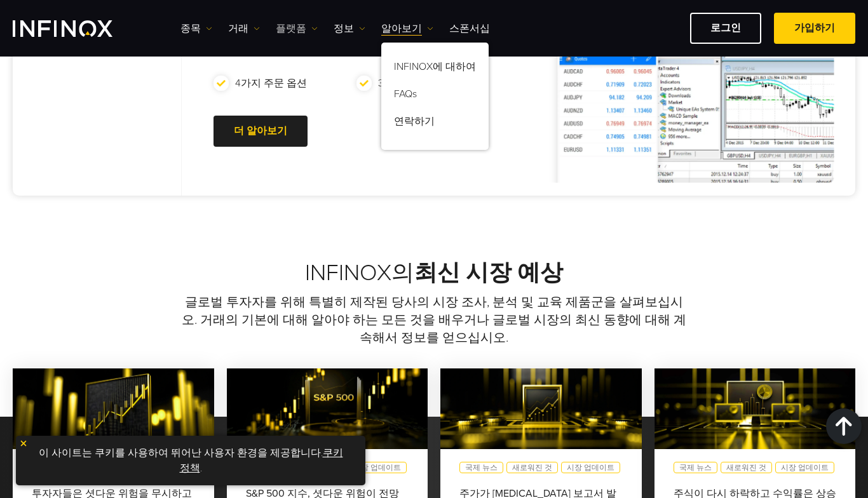 This screenshot has height=498, width=868. I want to click on a: 스폰서십, so click(470, 29).